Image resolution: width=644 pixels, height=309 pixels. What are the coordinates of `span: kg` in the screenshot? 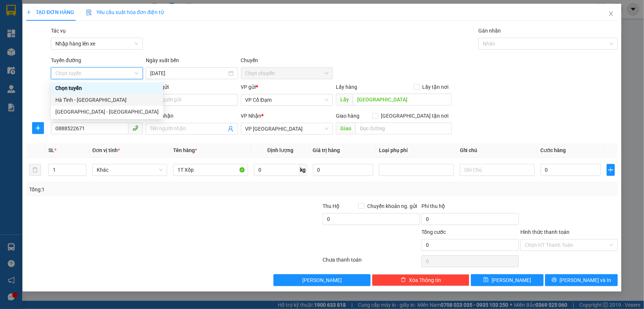 It's located at (304, 170).